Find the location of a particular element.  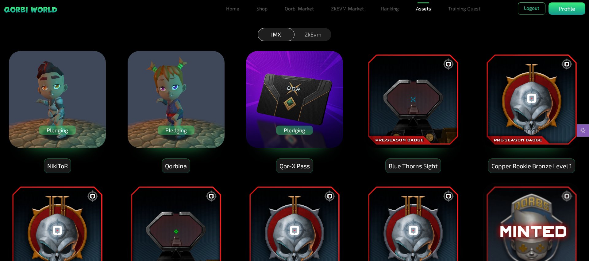

img: Qor-X Pass is located at coordinates (295, 99).